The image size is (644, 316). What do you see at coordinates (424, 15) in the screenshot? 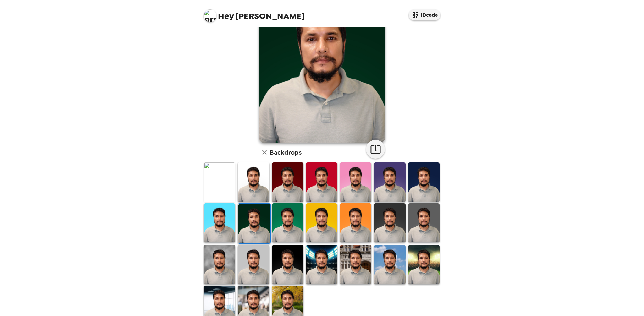
I see `button: IDcode` at bounding box center [424, 15].